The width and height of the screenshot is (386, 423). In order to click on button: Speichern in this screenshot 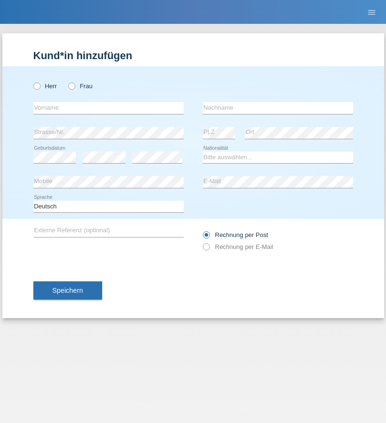, I will do `click(68, 291)`.